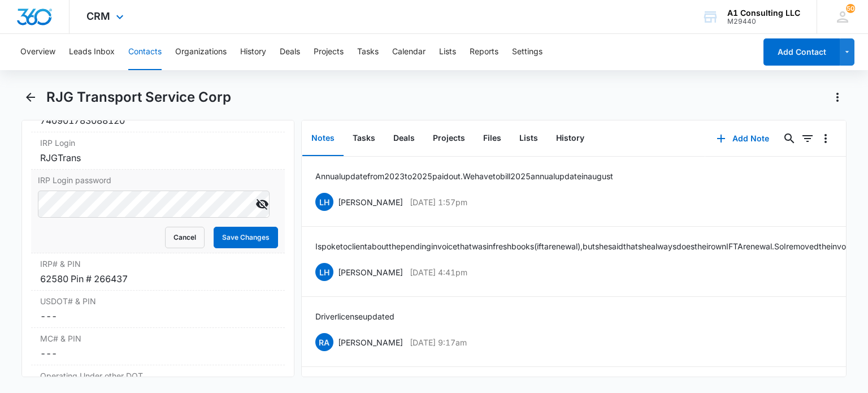 The height and width of the screenshot is (393, 868). I want to click on div: account name, so click(763, 13).